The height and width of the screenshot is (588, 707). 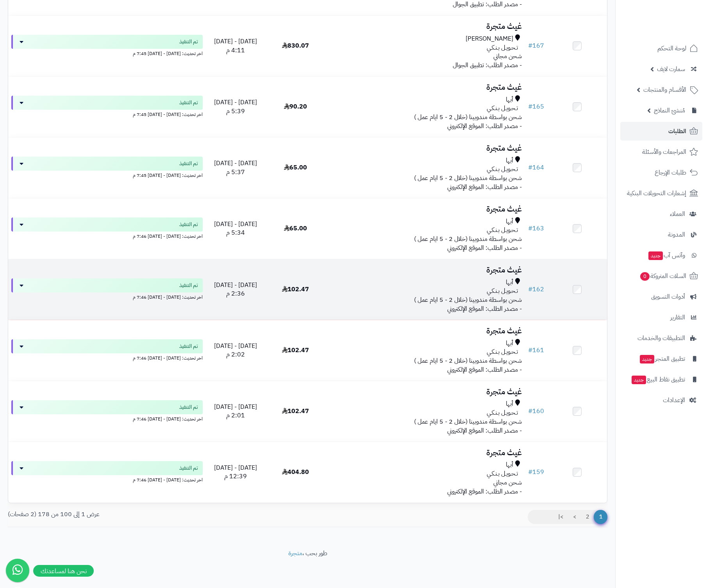 I want to click on a: لوحة التحكم, so click(x=661, y=49).